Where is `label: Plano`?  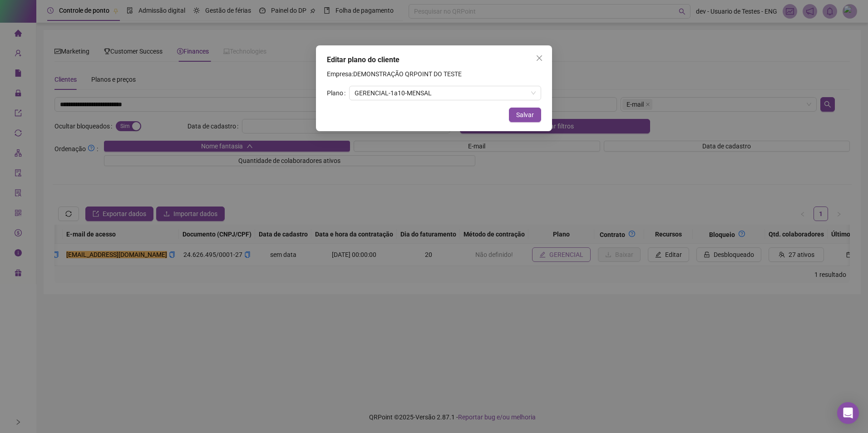
label: Plano is located at coordinates (338, 93).